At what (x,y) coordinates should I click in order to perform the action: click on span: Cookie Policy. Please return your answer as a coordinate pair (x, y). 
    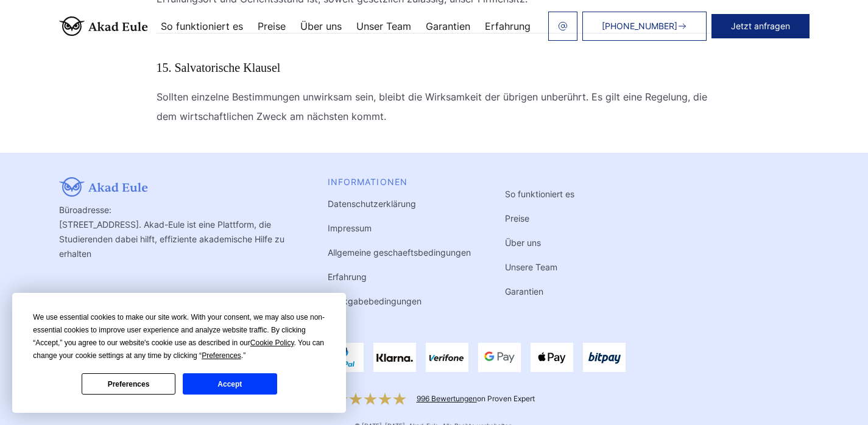
    Looking at the image, I should click on (272, 343).